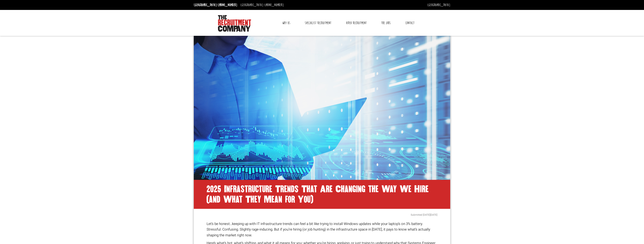 Image resolution: width=644 pixels, height=244 pixels. Describe the element at coordinates (322, 229) in the screenshot. I see `p: Let’s be honest…keeping up with IT infrastructure trends can feel a bit like trying to install Wi...` at that location.